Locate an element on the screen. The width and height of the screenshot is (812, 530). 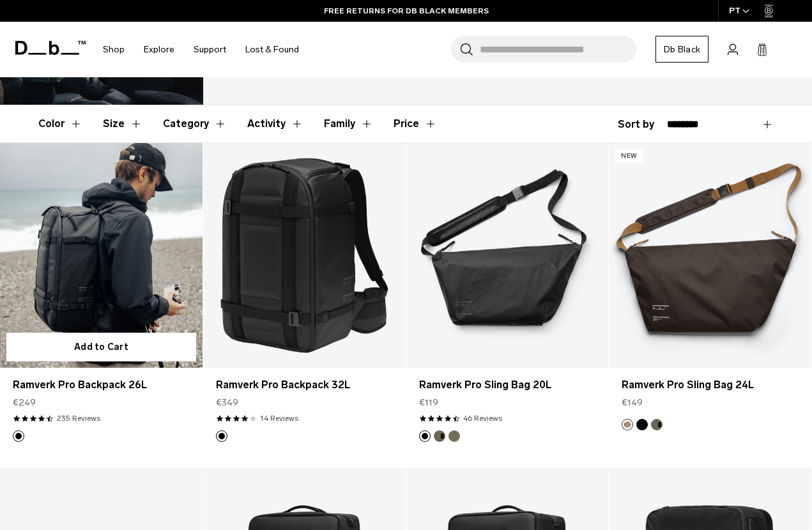
a: 14 reviews is located at coordinates (279, 418).